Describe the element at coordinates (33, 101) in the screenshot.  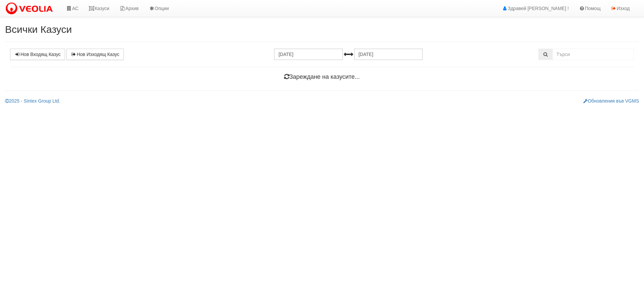
I see `a: 2025 - Sintex Group Ltd.` at that location.